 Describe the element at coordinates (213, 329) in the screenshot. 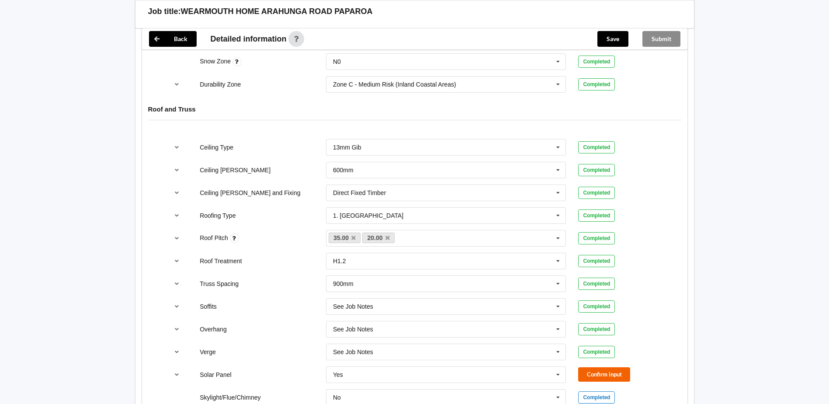

I see `label: Overhang` at that location.